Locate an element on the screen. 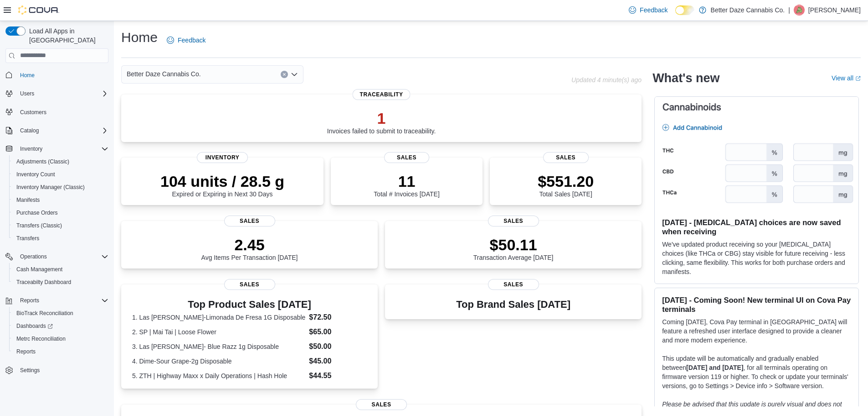 Image resolution: width=868 pixels, height=416 pixels. button: Transfers (Classic) is located at coordinates (60, 225).